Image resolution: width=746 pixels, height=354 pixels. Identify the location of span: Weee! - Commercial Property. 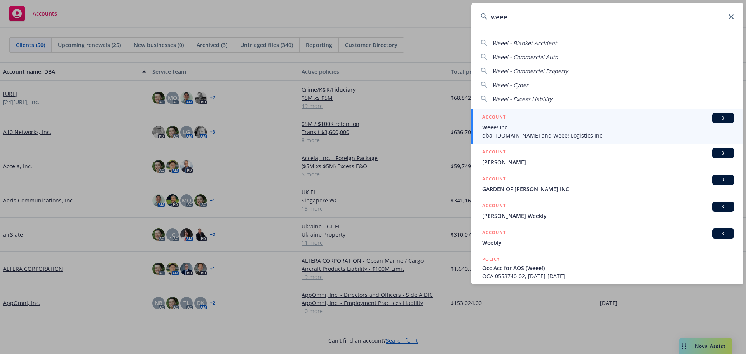
(530, 71).